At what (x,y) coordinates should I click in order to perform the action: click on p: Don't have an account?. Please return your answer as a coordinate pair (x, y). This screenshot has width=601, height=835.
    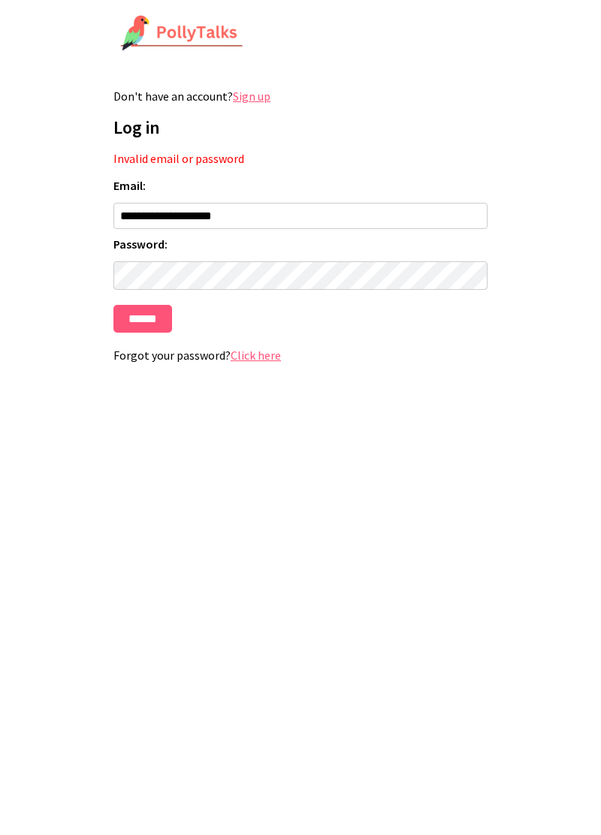
    Looking at the image, I should click on (300, 96).